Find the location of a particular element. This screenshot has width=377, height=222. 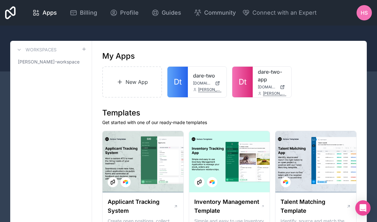

a: Guides is located at coordinates (166, 13).